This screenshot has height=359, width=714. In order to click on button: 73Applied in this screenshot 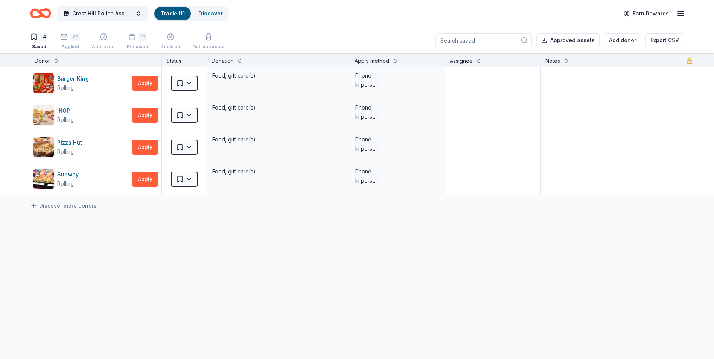, I will do `click(70, 42)`.